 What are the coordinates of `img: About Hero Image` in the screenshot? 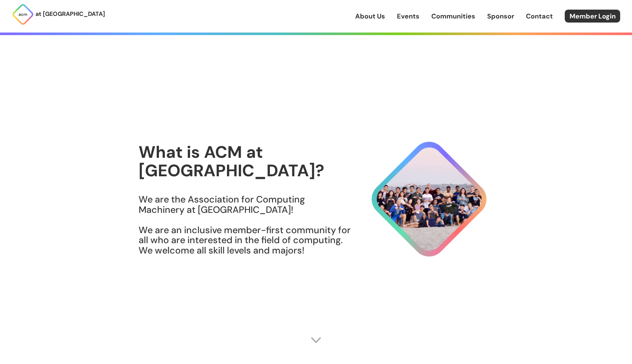 It's located at (422, 199).